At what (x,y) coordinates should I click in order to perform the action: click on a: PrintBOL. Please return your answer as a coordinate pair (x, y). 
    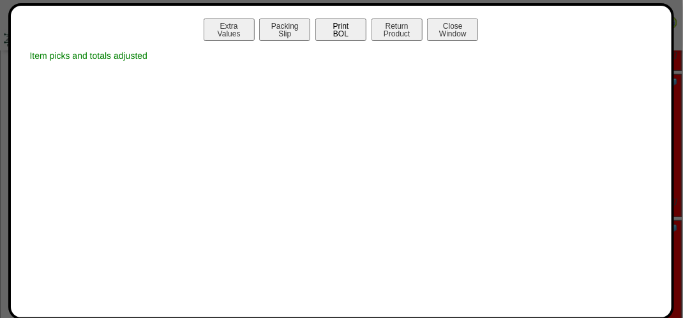
    Looking at the image, I should click on (342, 33).